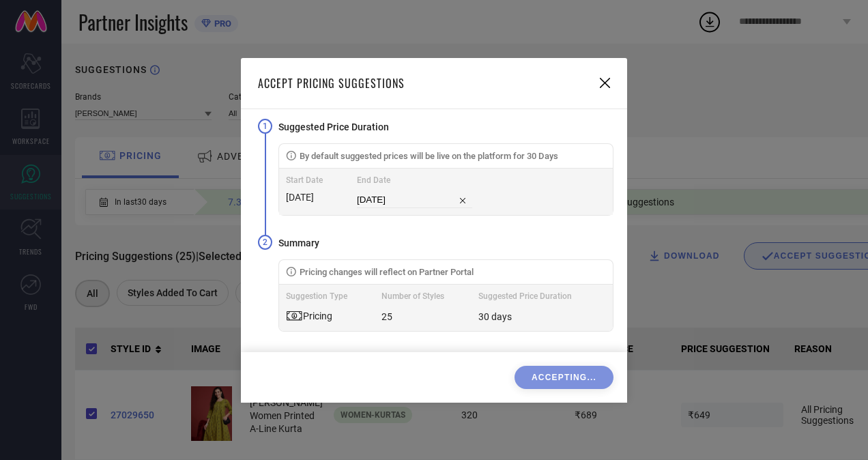 This screenshot has height=460, width=868. I want to click on input: End Date, so click(415, 200).